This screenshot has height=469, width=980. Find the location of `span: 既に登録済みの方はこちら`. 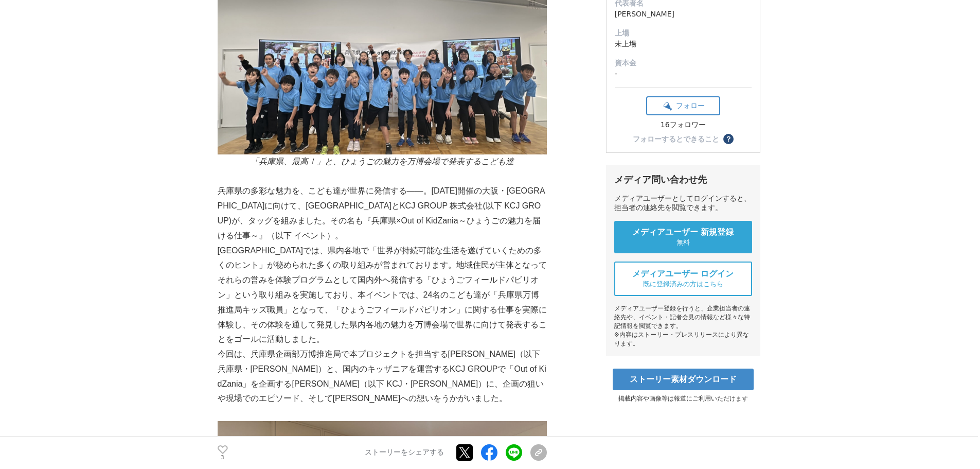

span: 既に登録済みの方はこちら is located at coordinates (684, 284).